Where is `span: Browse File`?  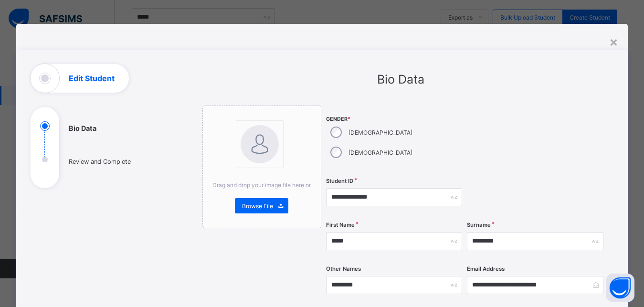 span: Browse File is located at coordinates (258, 206).